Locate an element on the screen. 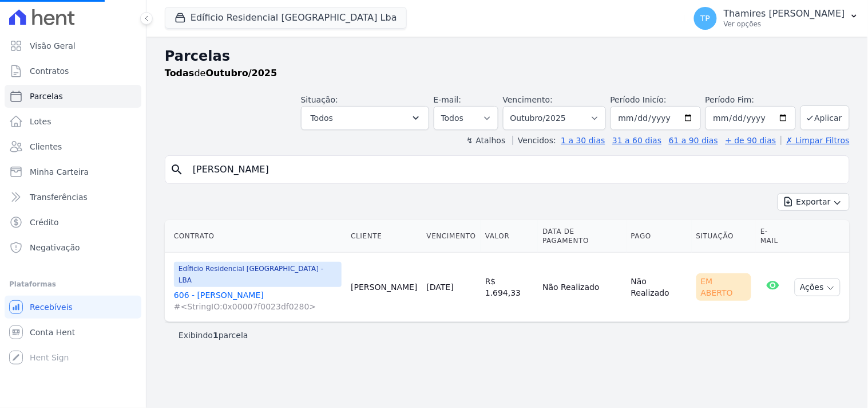 The image size is (868, 408). a: 61 a 90 dias is located at coordinates (693, 140).